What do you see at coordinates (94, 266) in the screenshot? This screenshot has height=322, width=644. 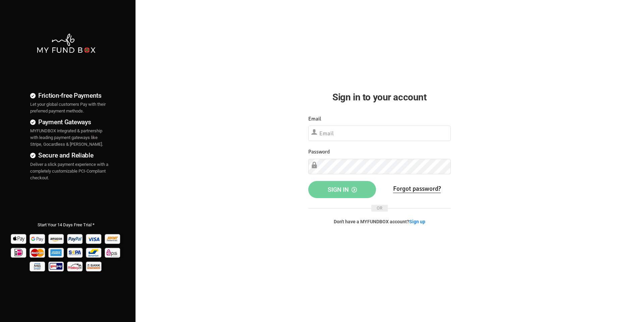 I see `img: banktransfer` at bounding box center [94, 266].